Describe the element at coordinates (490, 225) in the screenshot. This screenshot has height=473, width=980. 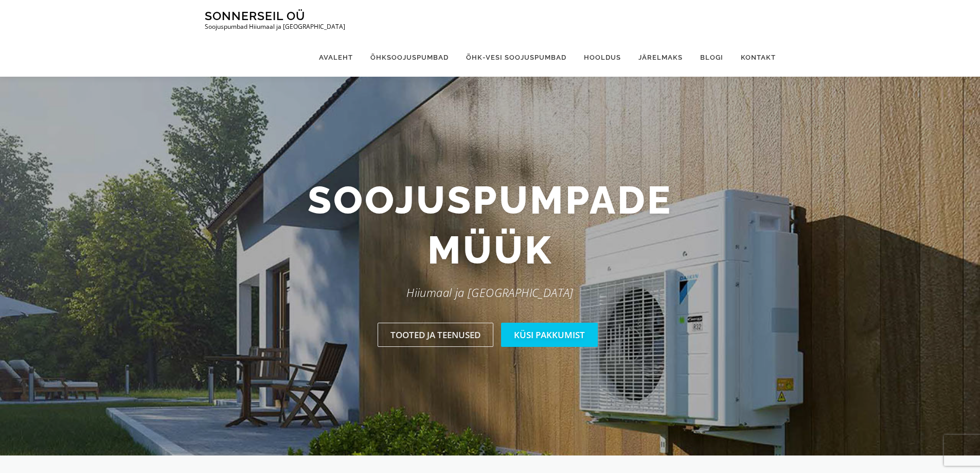
I see `h2: Soojuspumpade` at that location.